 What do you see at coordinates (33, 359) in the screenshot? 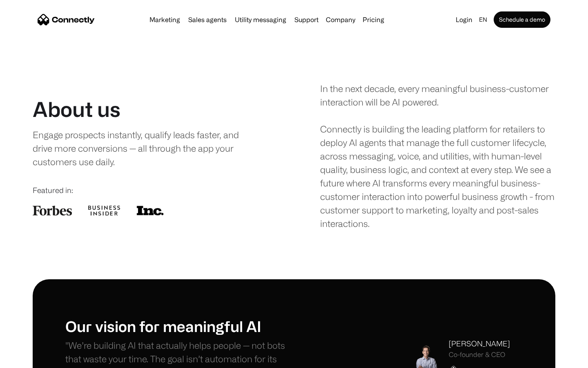
I see `ul: Language list` at bounding box center [33, 359].